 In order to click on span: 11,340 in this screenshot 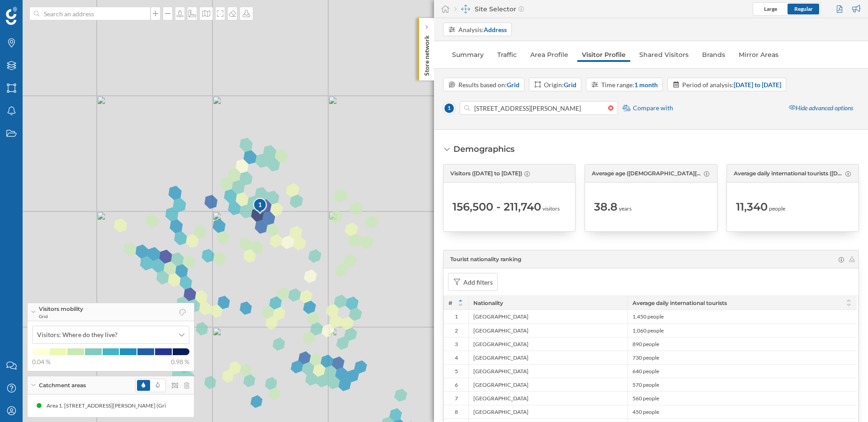, I will do `click(752, 207)`.